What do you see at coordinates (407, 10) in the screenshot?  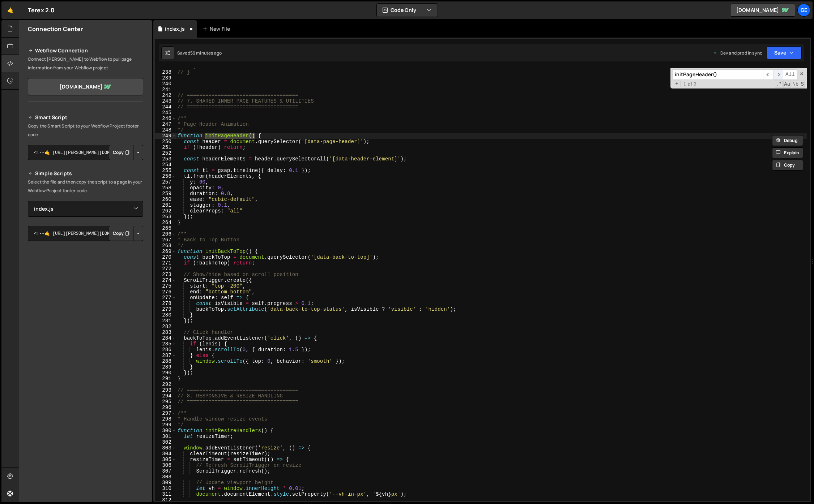 I see `button: Code Only` at bounding box center [407, 10].